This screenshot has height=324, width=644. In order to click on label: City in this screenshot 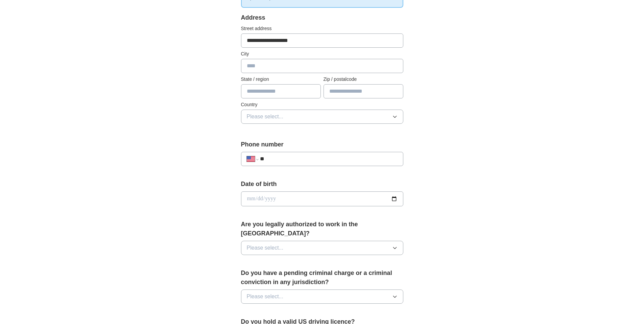, I will do `click(322, 54)`.